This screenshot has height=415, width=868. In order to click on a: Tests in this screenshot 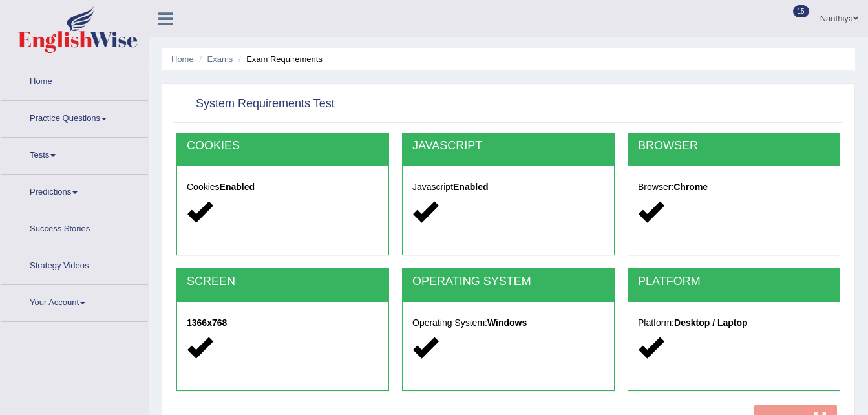, I will do `click(74, 154)`.